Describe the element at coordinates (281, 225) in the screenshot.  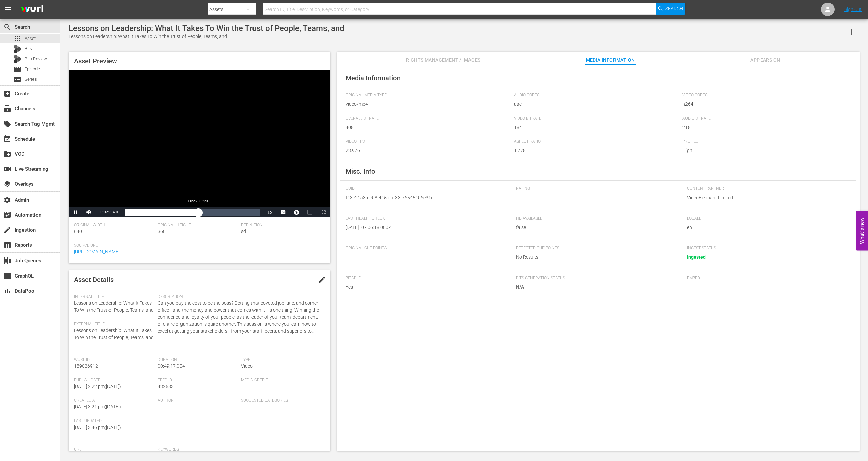
I see `span: Definition` at that location.